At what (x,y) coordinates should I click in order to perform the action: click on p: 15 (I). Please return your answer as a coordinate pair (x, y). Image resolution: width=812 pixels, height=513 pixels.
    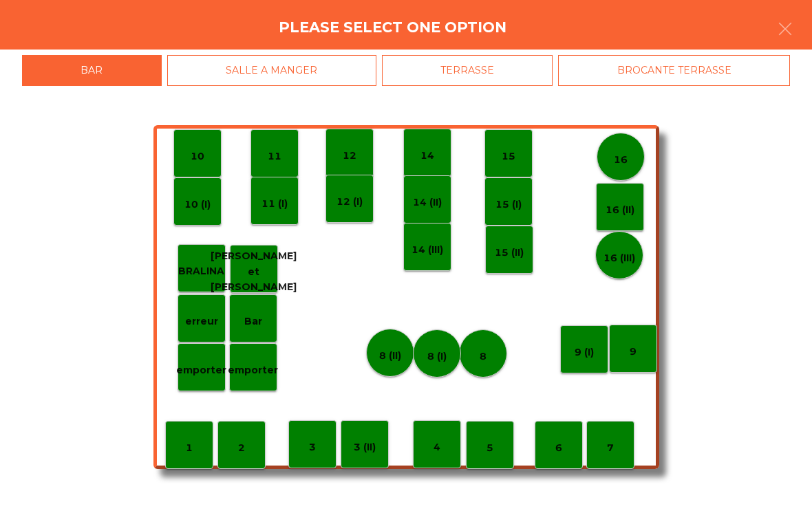
    Looking at the image, I should click on (509, 204).